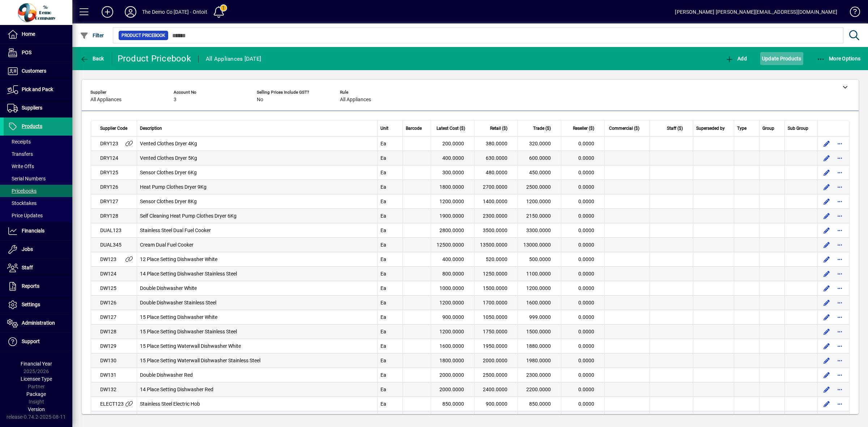 The width and height of the screenshot is (868, 427). What do you see at coordinates (496, 215) in the screenshot?
I see `td: 2300.0000` at bounding box center [496, 215].